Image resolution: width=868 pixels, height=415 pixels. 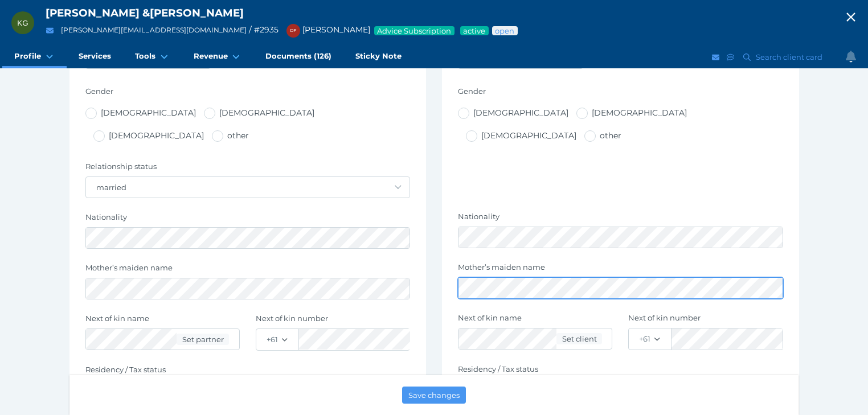 What do you see at coordinates (218, 57) in the screenshot?
I see `a: Revenue` at bounding box center [218, 57].